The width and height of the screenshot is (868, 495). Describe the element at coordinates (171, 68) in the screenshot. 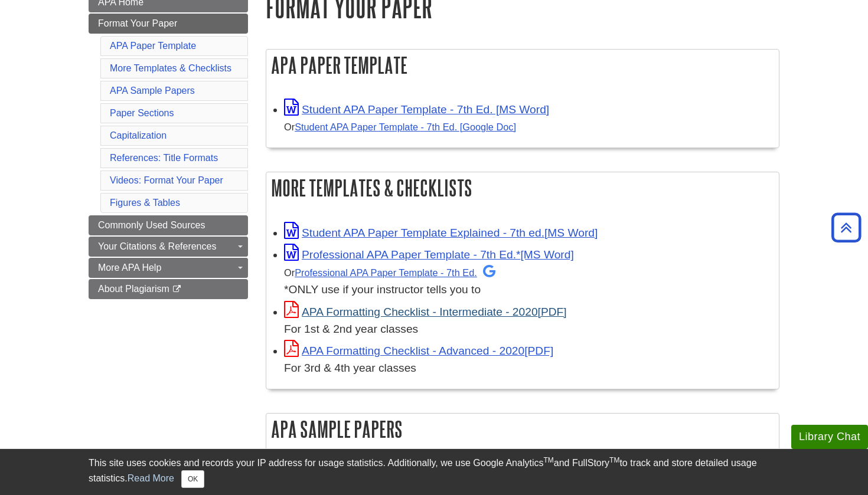

I see `a: More Templates & Checklists` at that location.